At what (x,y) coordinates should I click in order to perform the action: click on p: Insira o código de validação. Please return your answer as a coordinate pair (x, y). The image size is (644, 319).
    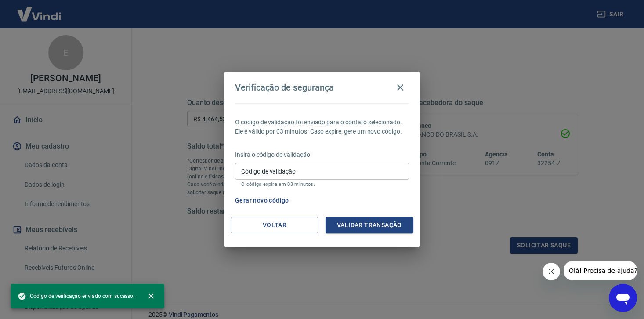
    Looking at the image, I should click on (322, 155).